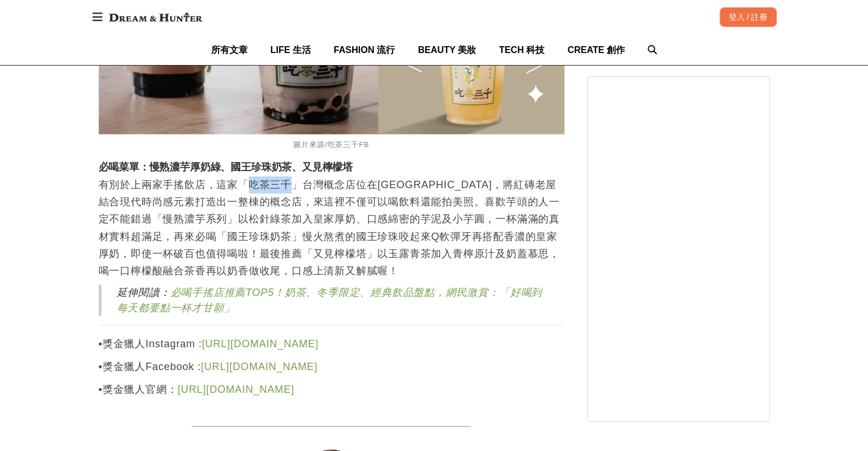  I want to click on blockquote: 延伸閱讀：, so click(332, 300).